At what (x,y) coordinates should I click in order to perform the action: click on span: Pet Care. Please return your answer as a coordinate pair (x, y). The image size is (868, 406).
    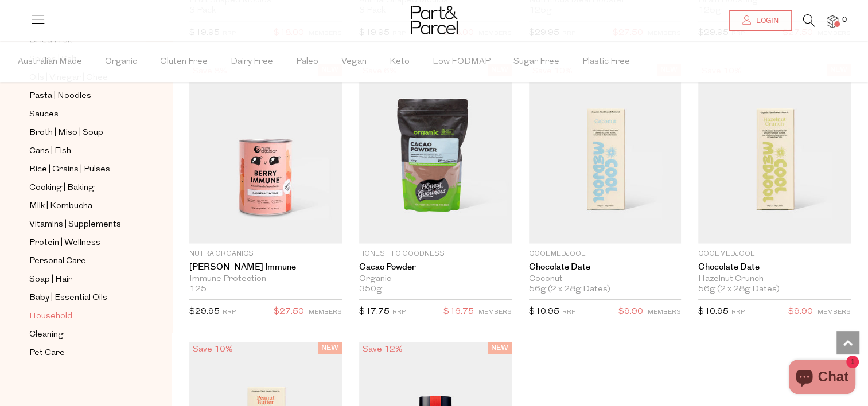
    Looking at the image, I should click on (47, 353).